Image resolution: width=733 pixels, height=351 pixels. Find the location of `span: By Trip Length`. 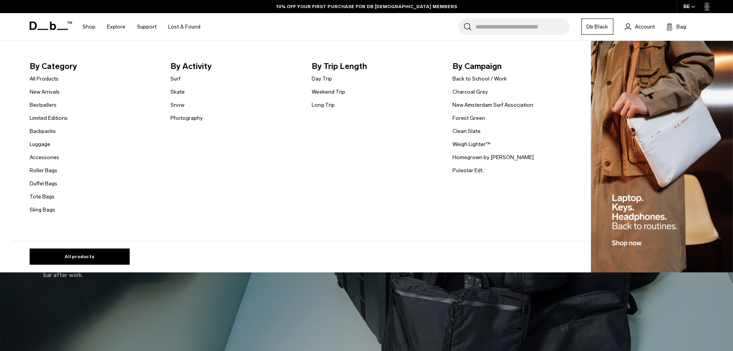

span: By Trip Length is located at coordinates (376, 66).